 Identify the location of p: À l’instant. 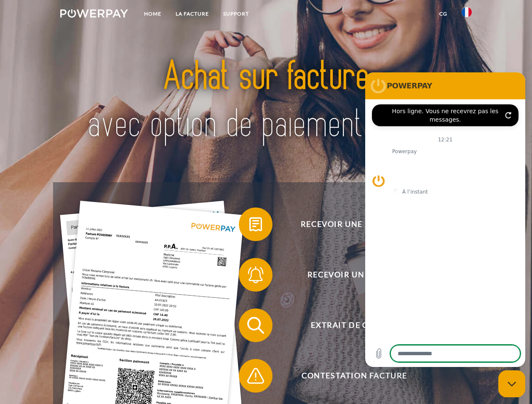
(49, 120).